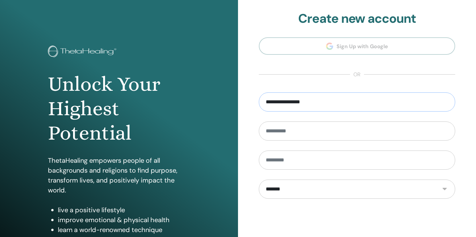 This screenshot has width=476, height=237. What do you see at coordinates (124, 220) in the screenshot?
I see `li: improve emotional & physical health` at bounding box center [124, 220].